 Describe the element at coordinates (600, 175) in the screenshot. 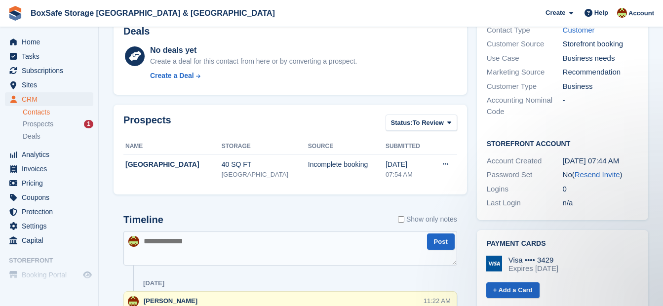

I see `div: No` at that location.